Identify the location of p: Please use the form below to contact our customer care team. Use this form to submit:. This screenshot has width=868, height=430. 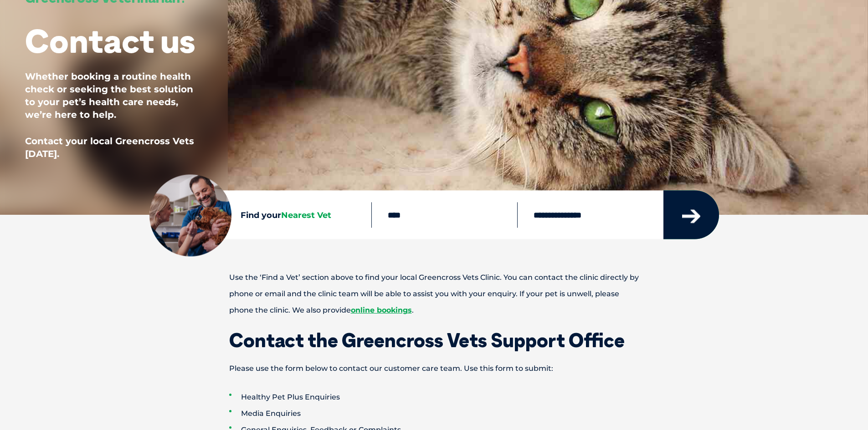
(434, 369).